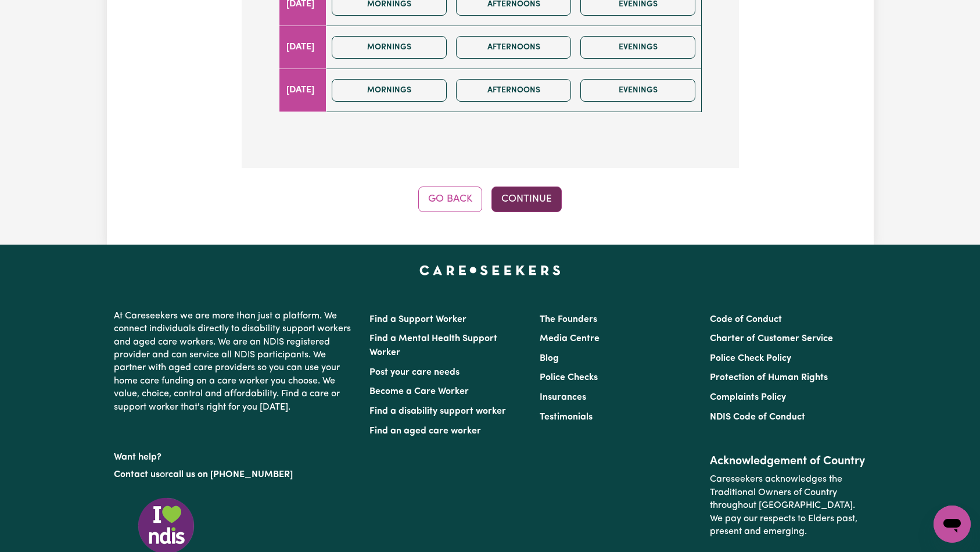  I want to click on a: Find a Support Worker, so click(417, 319).